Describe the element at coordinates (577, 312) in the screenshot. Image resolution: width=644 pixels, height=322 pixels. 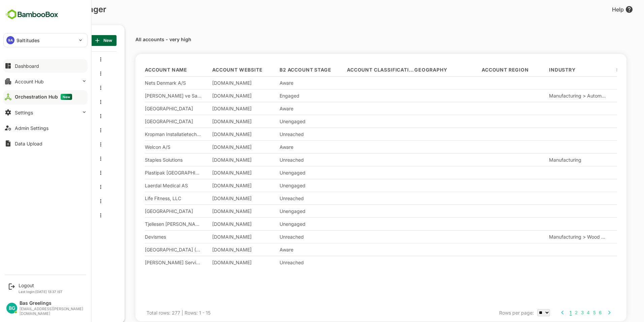
I see `button: 6` at that location.